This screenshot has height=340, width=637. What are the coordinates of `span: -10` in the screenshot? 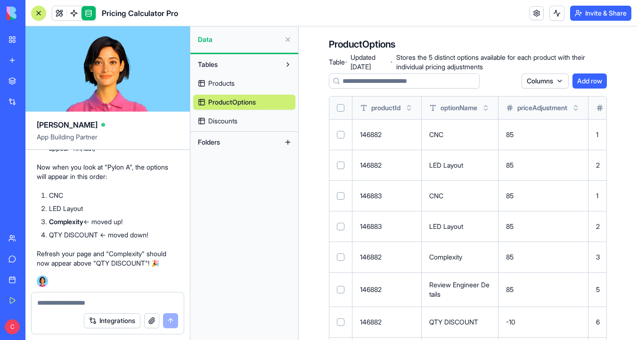 It's located at (511, 322).